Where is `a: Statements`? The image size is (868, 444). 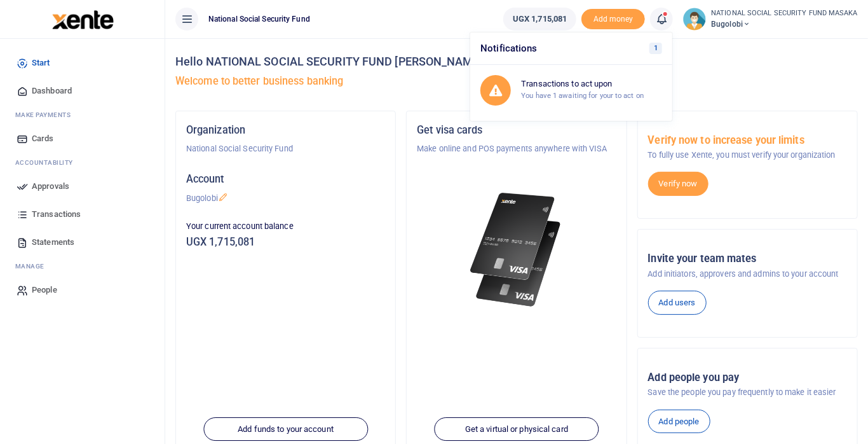
a: Statements is located at coordinates (82, 242).